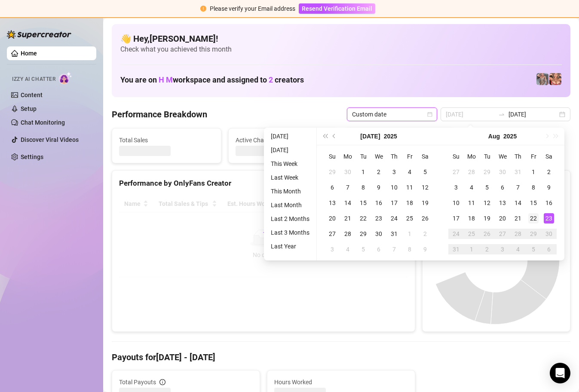  I want to click on td: 2025-07-04, so click(410, 172).